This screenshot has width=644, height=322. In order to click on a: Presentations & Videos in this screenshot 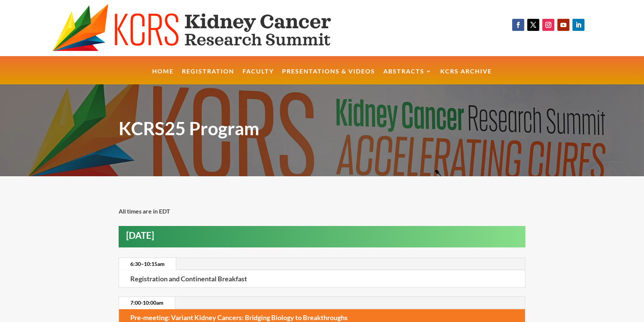, I will do `click(329, 76)`.